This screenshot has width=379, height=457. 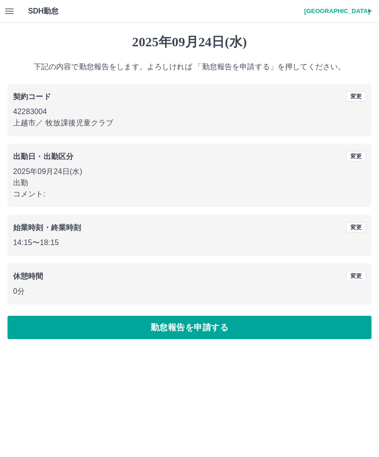 I want to click on b: 始業時刻・終業時刻, so click(x=47, y=227).